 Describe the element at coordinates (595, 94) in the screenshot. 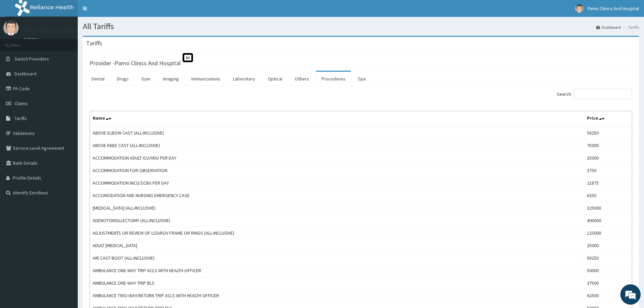

I see `label: Search:` at that location.